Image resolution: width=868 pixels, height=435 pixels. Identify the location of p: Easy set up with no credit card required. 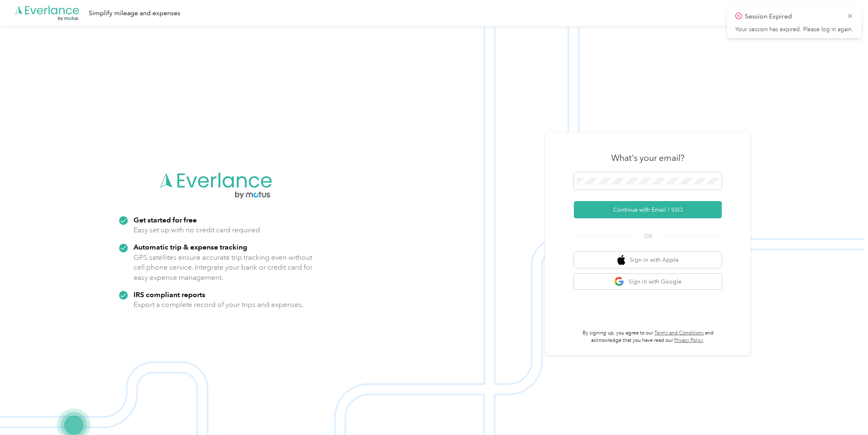
(197, 230).